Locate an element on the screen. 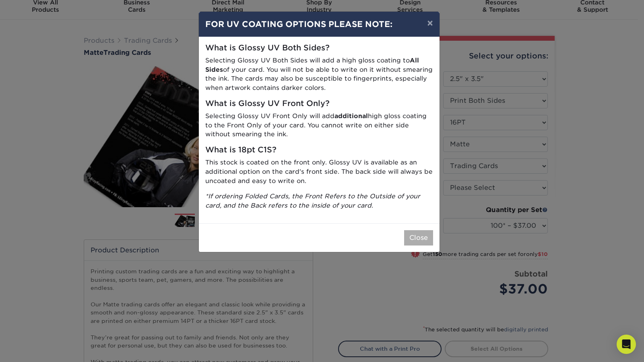  p: This stock is coated on the front only. Glossy UV is available as an additional option on the car... is located at coordinates (319, 172).